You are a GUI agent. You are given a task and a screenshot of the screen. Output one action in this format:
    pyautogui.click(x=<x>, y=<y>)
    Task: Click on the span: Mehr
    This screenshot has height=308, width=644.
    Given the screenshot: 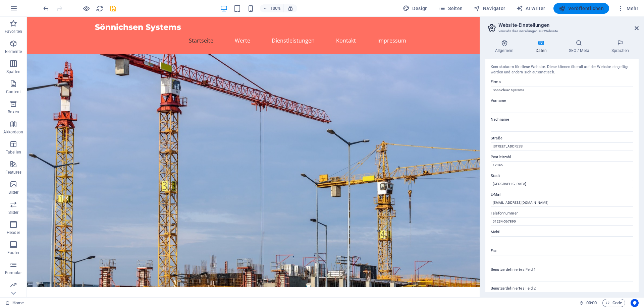 What is the action you would take?
    pyautogui.click(x=627, y=9)
    